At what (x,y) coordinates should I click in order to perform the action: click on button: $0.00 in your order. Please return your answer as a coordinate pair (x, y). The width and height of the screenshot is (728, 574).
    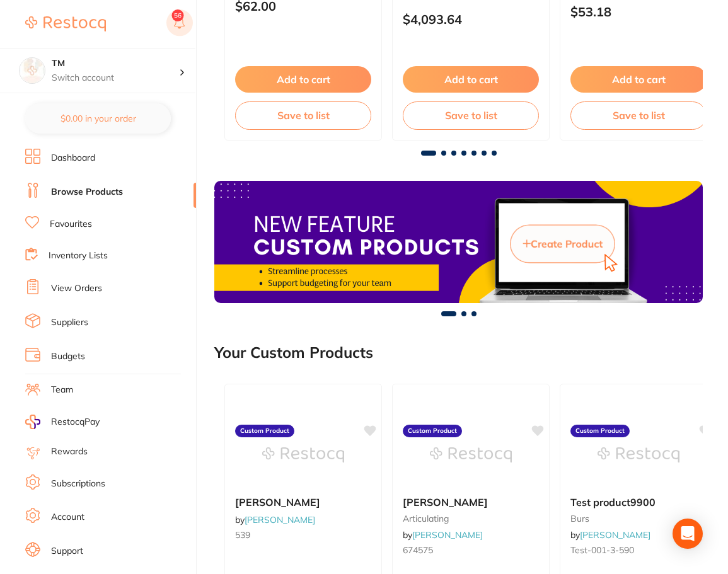
    Looking at the image, I should click on (98, 118).